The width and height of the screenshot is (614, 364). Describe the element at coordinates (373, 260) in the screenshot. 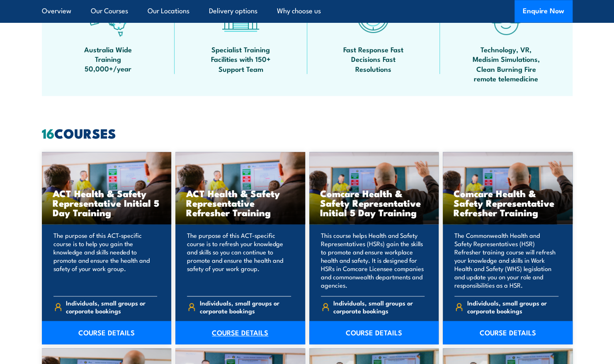

I see `p: This course helps Health and Safety Representatives (HSRs) gain the skills to promote and ensure ...` at that location.